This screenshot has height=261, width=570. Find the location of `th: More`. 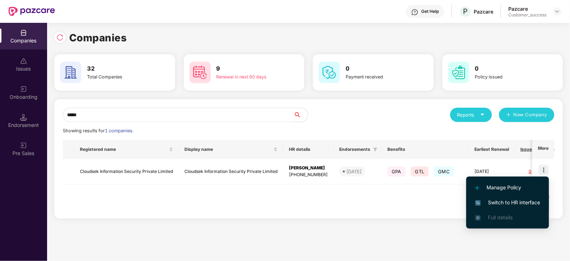

th: More is located at coordinates (543, 149).